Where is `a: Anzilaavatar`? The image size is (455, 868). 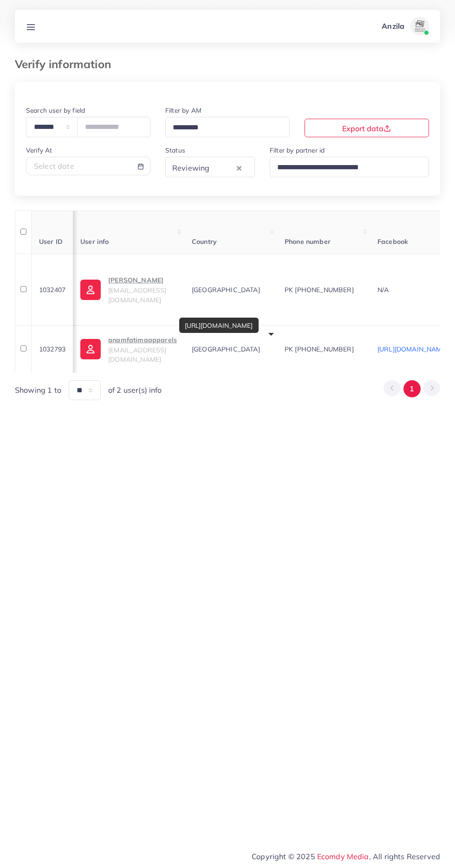 a: Anzilaavatar is located at coordinates (404, 26).